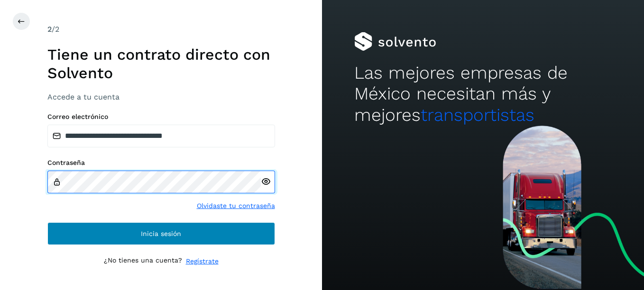 The width and height of the screenshot is (644, 290). Describe the element at coordinates (202, 261) in the screenshot. I see `a: Regístrate` at that location.